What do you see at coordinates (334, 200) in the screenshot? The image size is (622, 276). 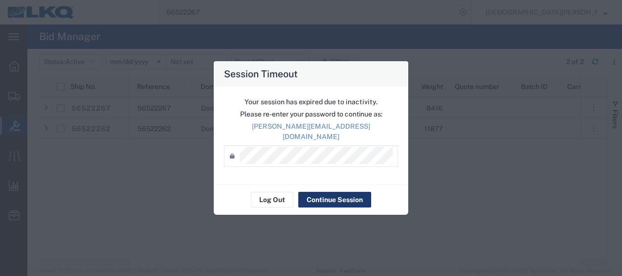 I see `button: Continue Session` at bounding box center [334, 200].